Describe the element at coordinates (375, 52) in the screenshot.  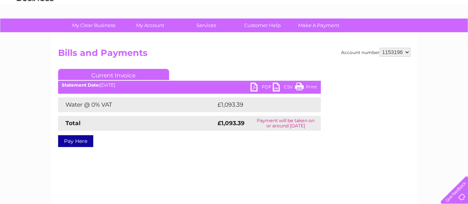
I see `div: Account number` at that location.